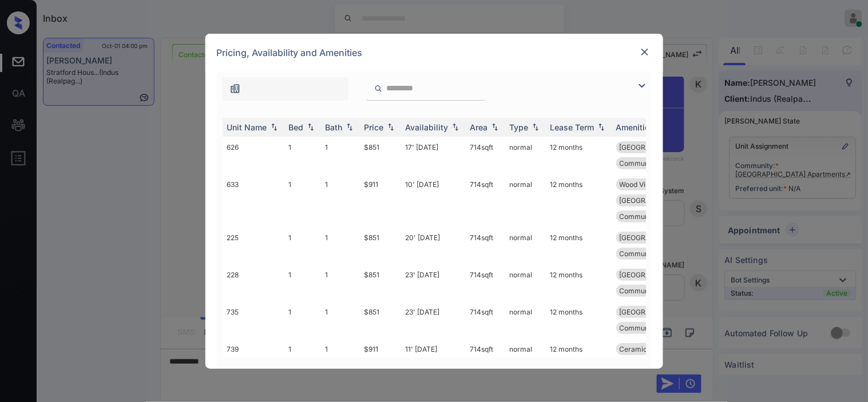 This screenshot has height=402, width=868. Describe the element at coordinates (381, 201) in the screenshot. I see `td: $911` at that location.